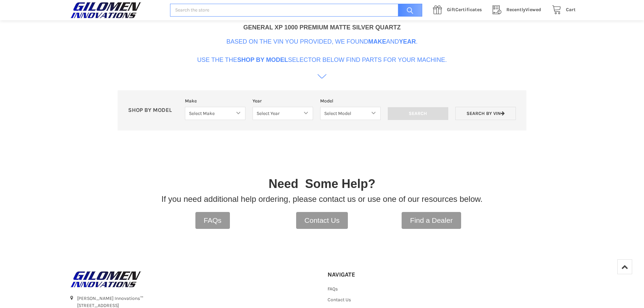 This screenshot has width=644, height=308. I want to click on b: Make, so click(377, 42).